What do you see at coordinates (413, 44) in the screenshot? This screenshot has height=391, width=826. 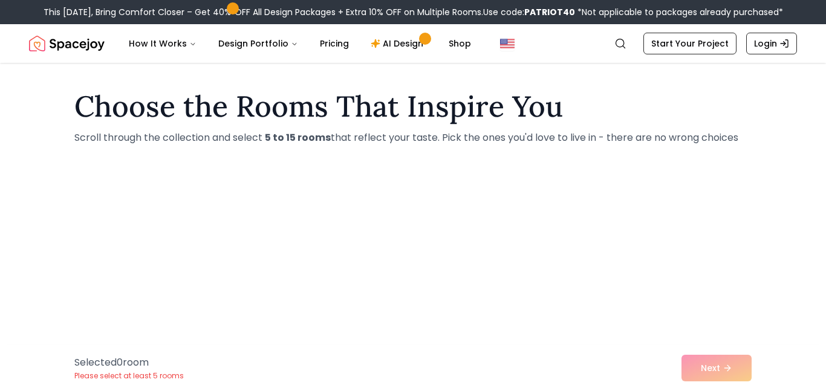 I see `nav: Global` at bounding box center [413, 44].